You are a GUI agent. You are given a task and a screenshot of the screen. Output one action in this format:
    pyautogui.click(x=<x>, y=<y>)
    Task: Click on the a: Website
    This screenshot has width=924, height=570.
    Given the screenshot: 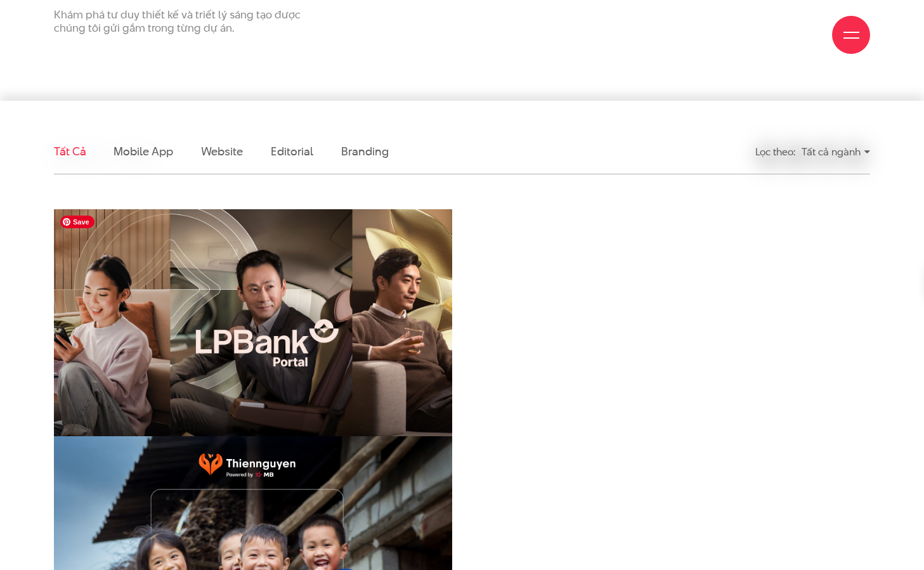 What is the action you would take?
    pyautogui.click(x=222, y=151)
    